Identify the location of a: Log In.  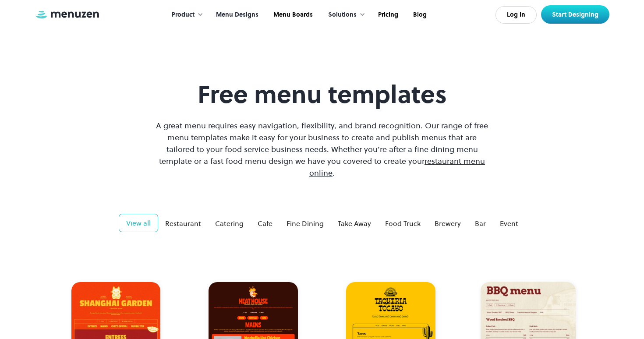
(516, 15).